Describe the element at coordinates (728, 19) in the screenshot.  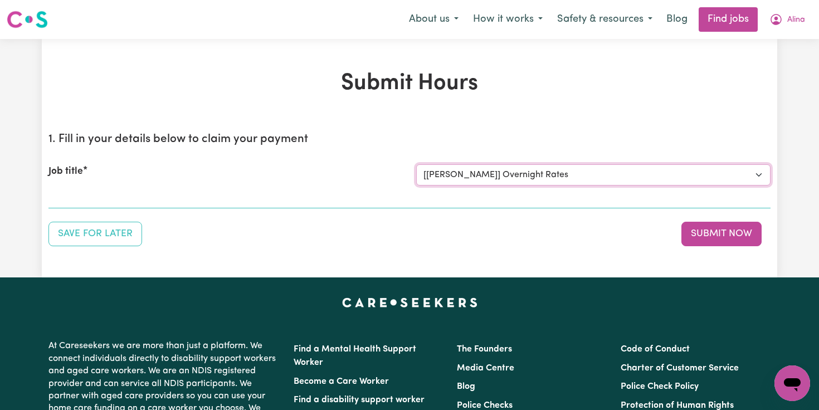
I see `a: Find jobs` at that location.